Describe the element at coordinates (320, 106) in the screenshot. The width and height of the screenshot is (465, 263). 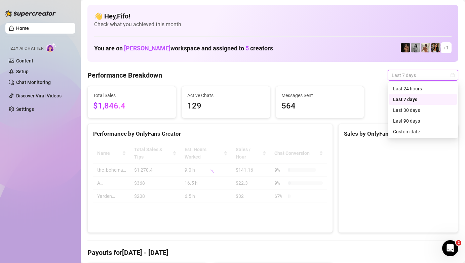
I see `span: 564` at that location.